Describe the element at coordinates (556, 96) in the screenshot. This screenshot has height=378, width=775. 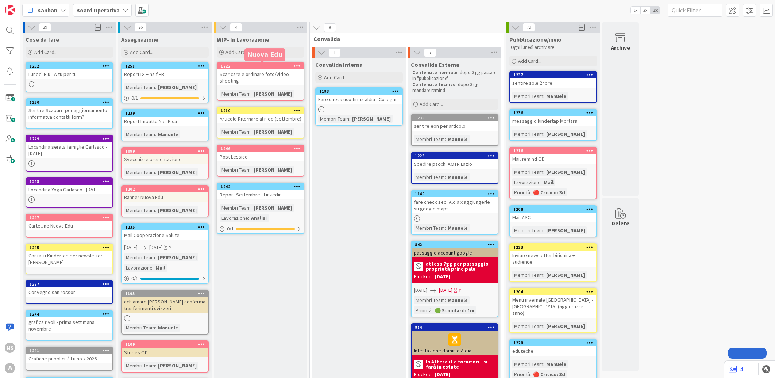
I see `div: Manuele` at that location.